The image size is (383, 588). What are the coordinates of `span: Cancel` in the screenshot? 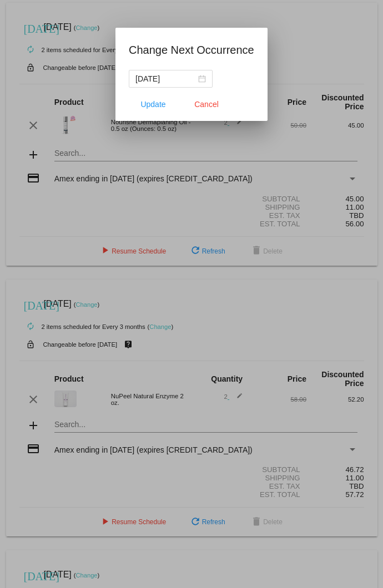 It's located at (207, 104).